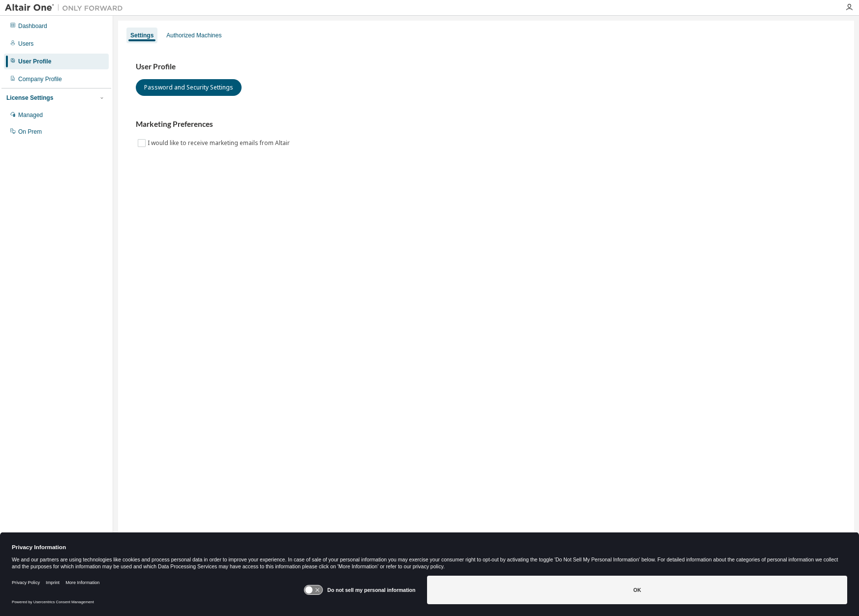 Image resolution: width=859 pixels, height=616 pixels. I want to click on div: Users, so click(26, 44).